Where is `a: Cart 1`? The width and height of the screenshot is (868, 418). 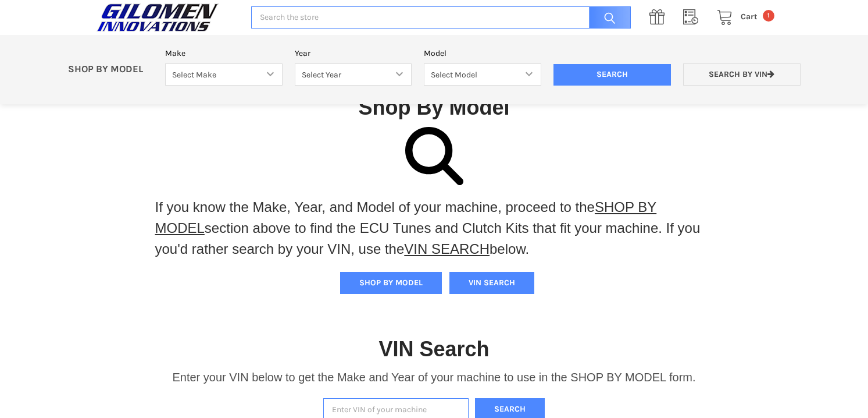 a: Cart 1 is located at coordinates (742, 17).